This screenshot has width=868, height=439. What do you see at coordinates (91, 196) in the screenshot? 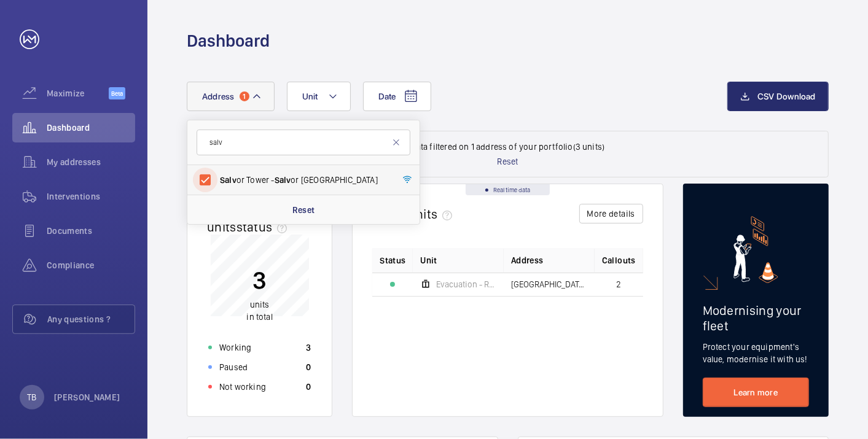
I see `span: Interventions` at bounding box center [91, 196].